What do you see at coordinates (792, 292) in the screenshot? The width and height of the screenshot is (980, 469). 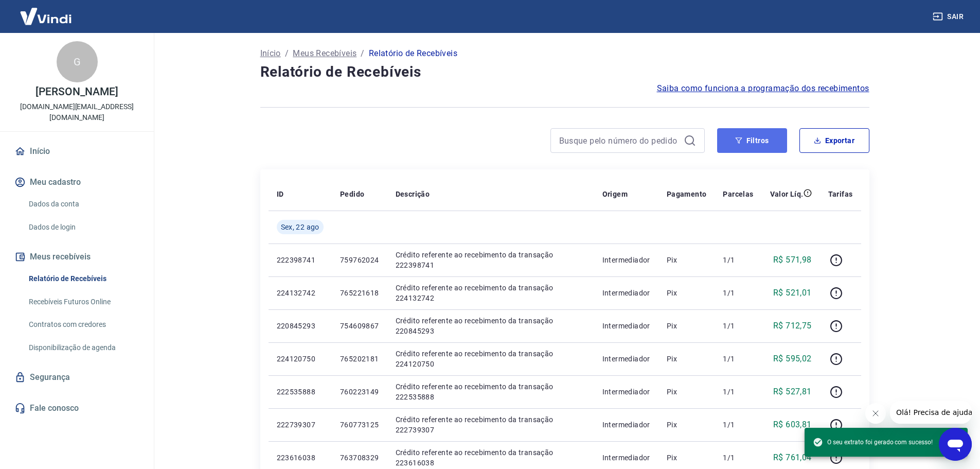 I see `p: R$ 521,01` at bounding box center [792, 292].